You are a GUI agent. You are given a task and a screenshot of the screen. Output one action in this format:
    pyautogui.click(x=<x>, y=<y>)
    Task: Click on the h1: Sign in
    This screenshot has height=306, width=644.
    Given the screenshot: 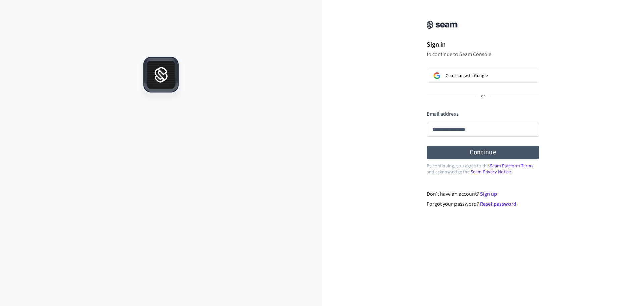 What is the action you would take?
    pyautogui.click(x=483, y=45)
    